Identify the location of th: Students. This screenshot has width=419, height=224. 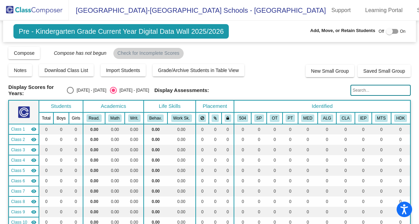
(61, 106).